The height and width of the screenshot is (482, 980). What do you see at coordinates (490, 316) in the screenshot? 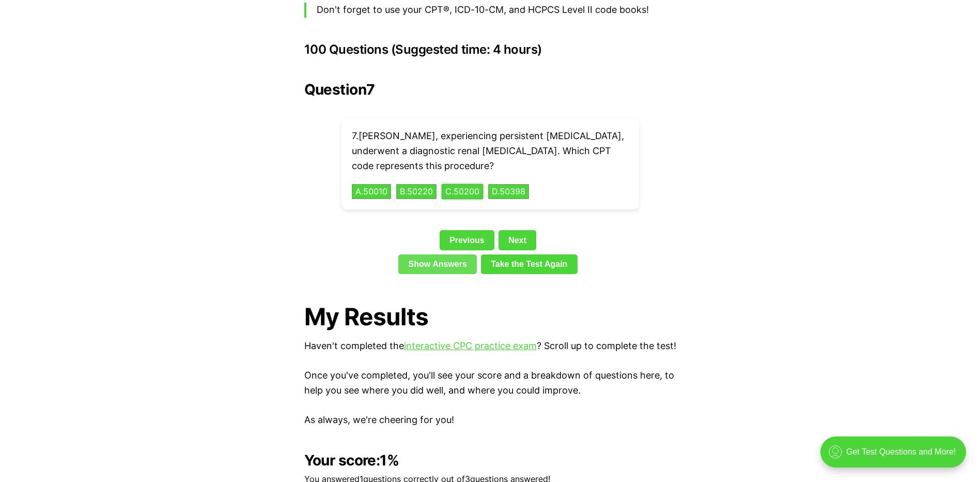
I see `h1: My Results` at bounding box center [490, 316].